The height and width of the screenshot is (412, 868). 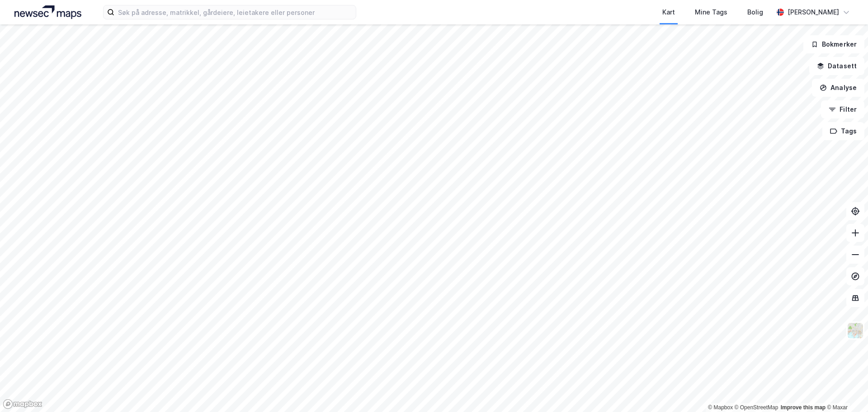 I want to click on a: Mapbox homepage, so click(x=22, y=403).